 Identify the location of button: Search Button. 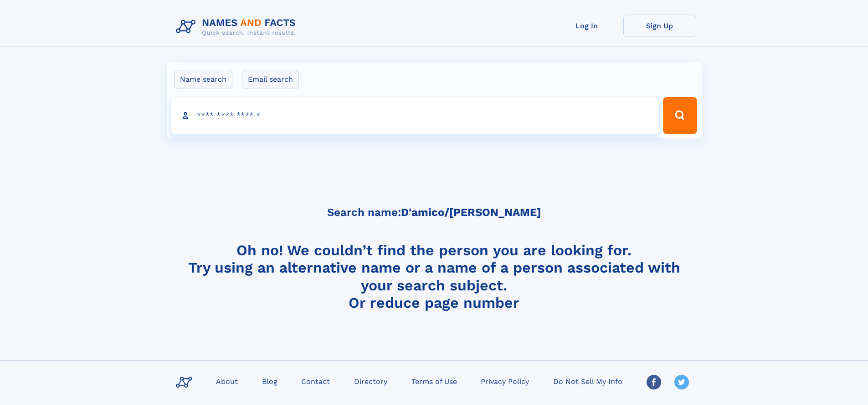
(680, 116).